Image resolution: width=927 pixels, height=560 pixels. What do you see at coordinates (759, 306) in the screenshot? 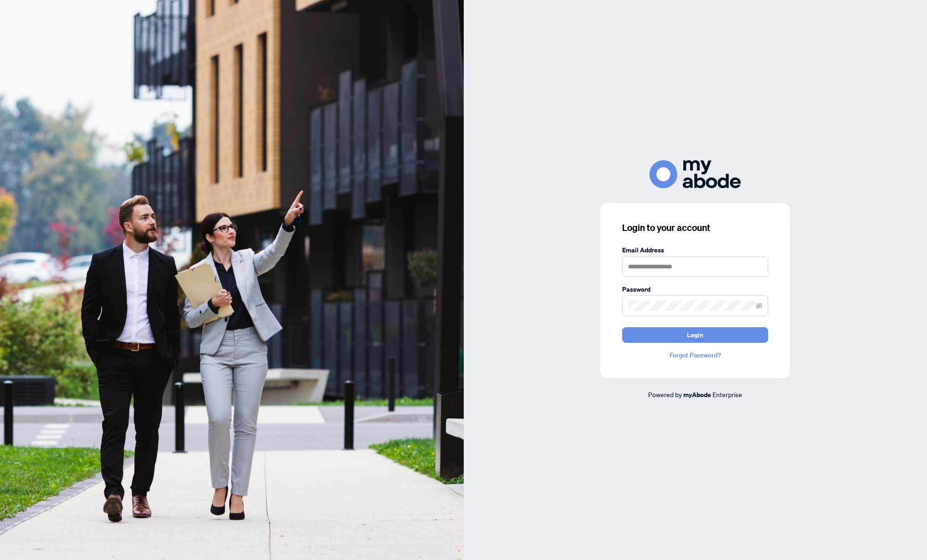
I see `span: eye-invisible` at bounding box center [759, 306].